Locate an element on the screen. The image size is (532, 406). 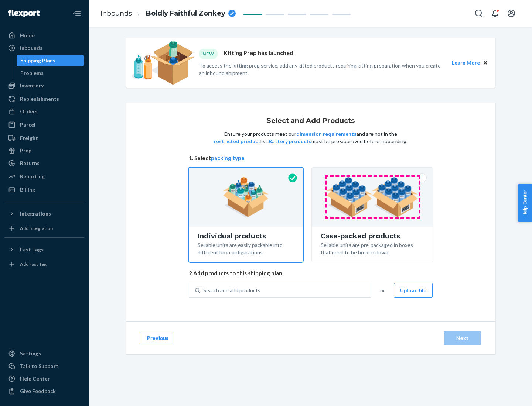
button: Open Search Box is located at coordinates (479, 13).